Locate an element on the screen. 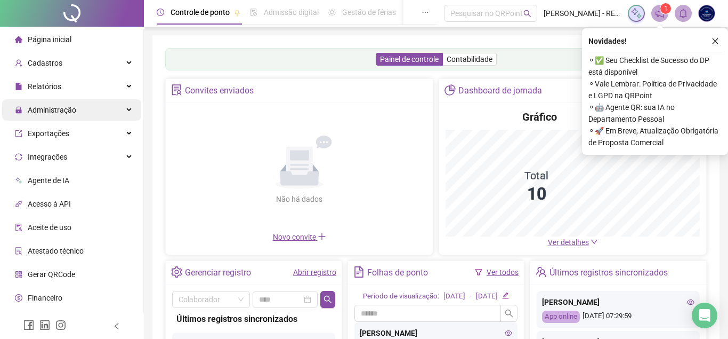 Image resolution: width=728 pixels, height=339 pixels. a: Ver todos is located at coordinates (503, 272).